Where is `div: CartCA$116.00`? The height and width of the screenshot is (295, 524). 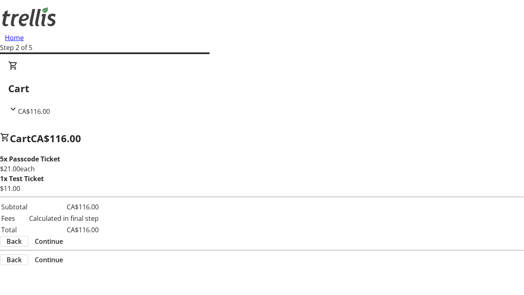 div: CartCA$116.00 is located at coordinates (262, 88).